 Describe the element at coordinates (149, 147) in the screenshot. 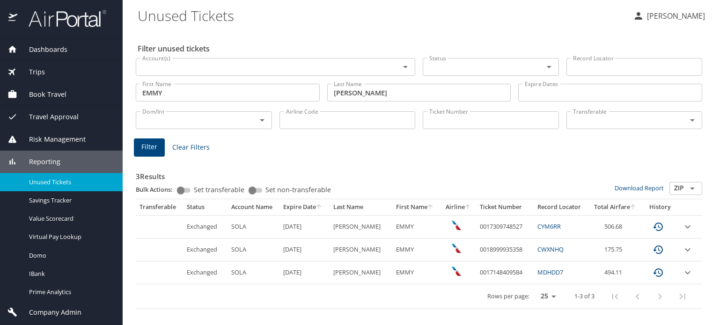

I see `span: Filter` at that location.